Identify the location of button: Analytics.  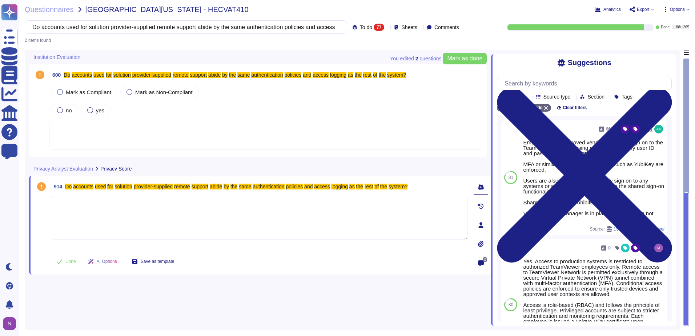
(608, 9).